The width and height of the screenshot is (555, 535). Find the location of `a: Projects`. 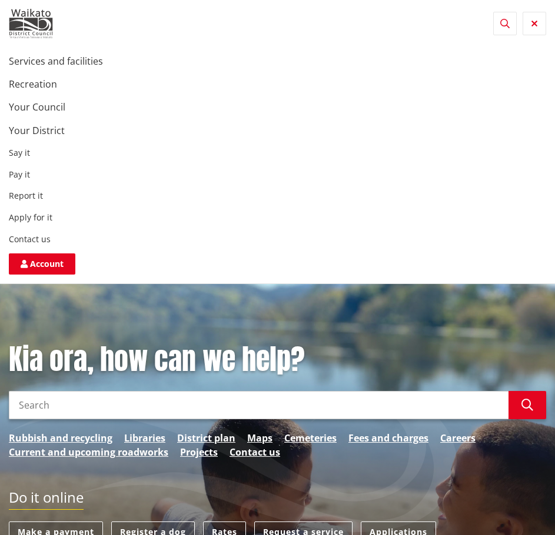

a: Projects is located at coordinates (199, 452).